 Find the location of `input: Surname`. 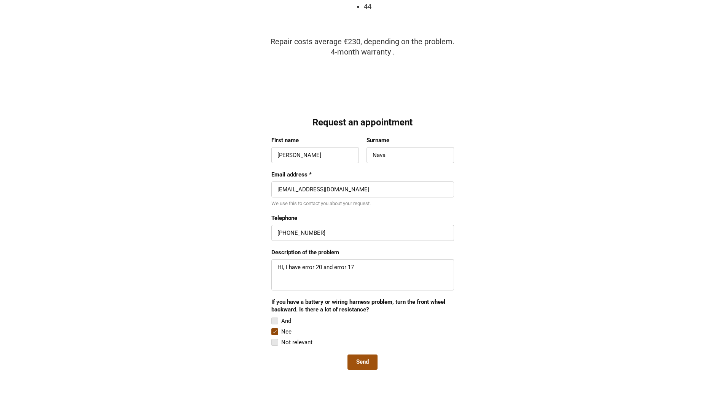

input: Surname is located at coordinates (410, 155).